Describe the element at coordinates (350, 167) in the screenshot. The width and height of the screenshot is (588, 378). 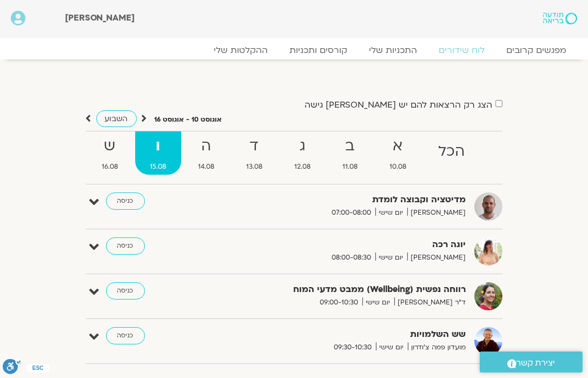
I see `span: 11.08` at that location.